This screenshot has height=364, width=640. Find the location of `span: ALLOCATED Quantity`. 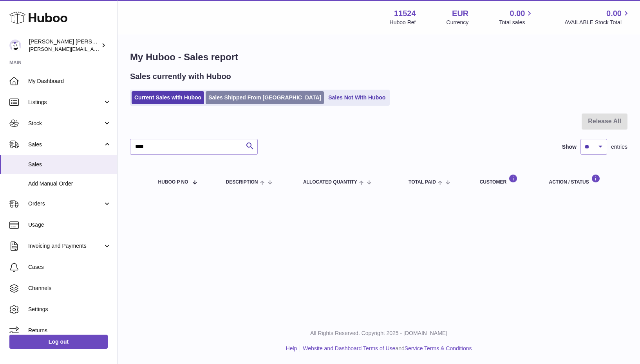

span: ALLOCATED Quantity is located at coordinates (330, 182).